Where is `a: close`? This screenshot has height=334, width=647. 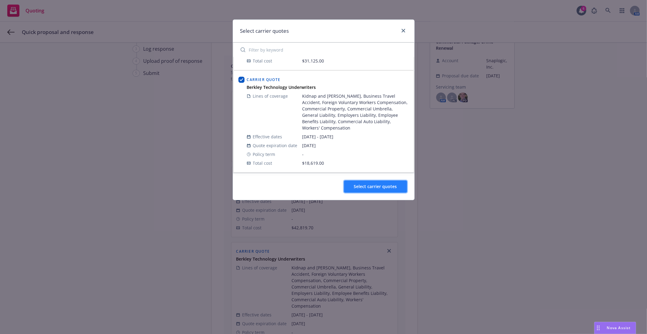 a: close is located at coordinates (403, 31).